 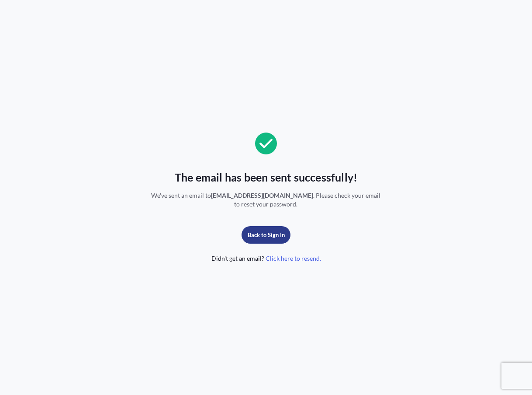 I want to click on span: Click here to resend., so click(x=293, y=259).